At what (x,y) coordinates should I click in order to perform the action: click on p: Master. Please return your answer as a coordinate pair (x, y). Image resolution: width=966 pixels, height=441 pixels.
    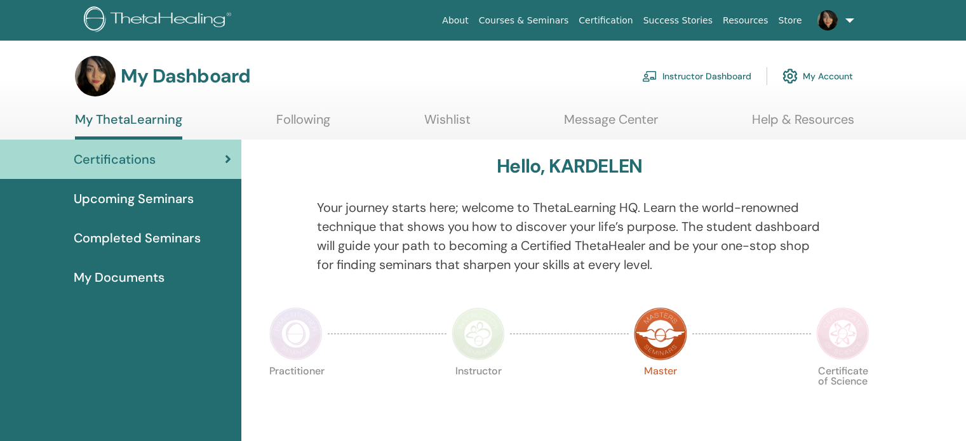
    Looking at the image, I should click on (661, 393).